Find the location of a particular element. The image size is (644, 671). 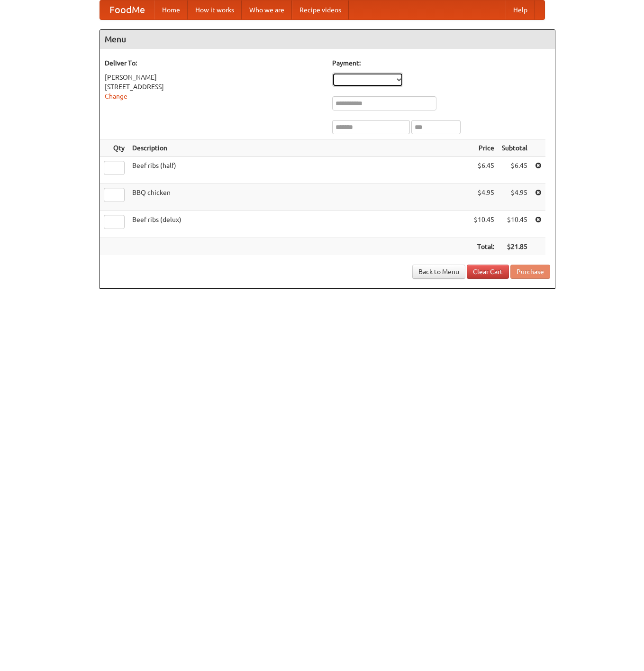

th: Qty is located at coordinates (114, 148).